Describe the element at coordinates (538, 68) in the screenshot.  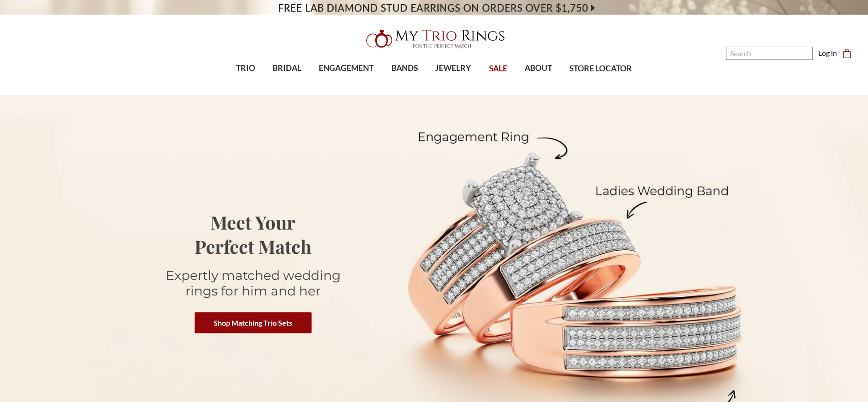
I see `span: ABOUT` at that location.